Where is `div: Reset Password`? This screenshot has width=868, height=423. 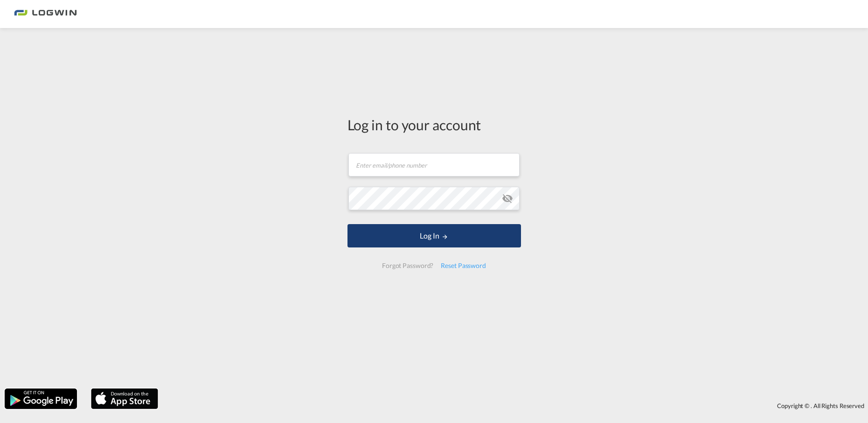
div: Reset Password is located at coordinates (463, 266).